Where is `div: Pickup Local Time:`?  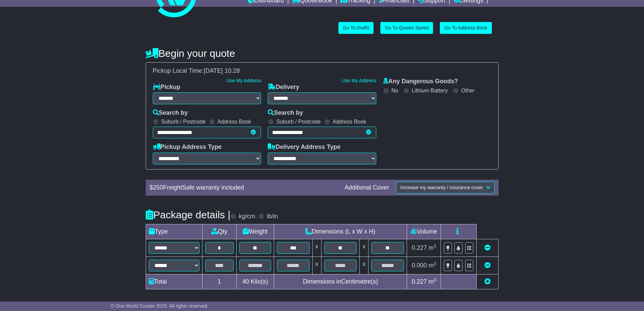 div: Pickup Local Time: is located at coordinates (322, 71).